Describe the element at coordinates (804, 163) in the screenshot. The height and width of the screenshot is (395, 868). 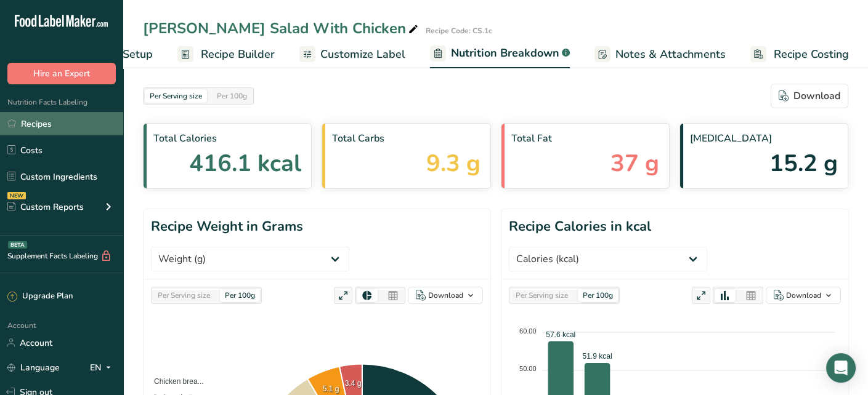
I see `span: 15.2 g` at that location.